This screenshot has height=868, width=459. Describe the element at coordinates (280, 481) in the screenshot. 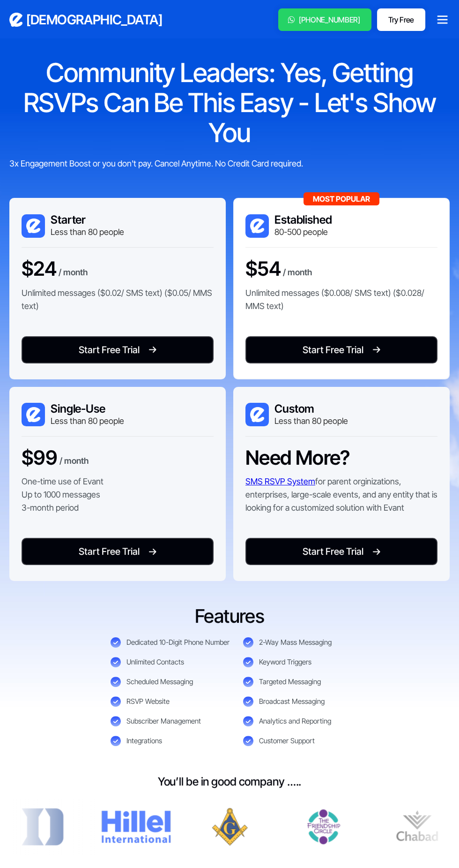

I see `a: SMS RSVP System` at that location.